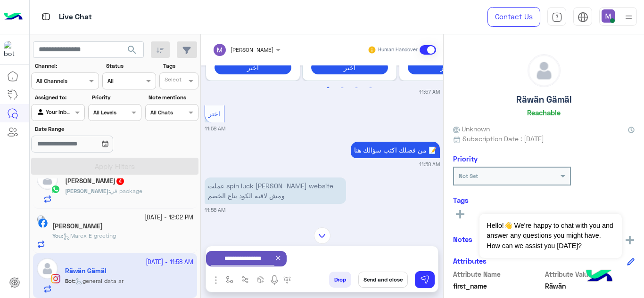  I want to click on img: scroll, so click(322, 235).